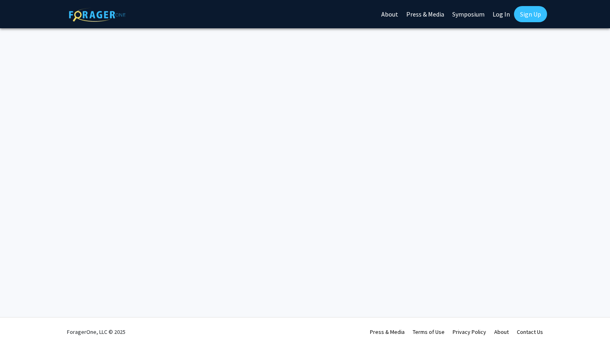 Image resolution: width=610 pixels, height=346 pixels. I want to click on a: Terms of Use, so click(428, 332).